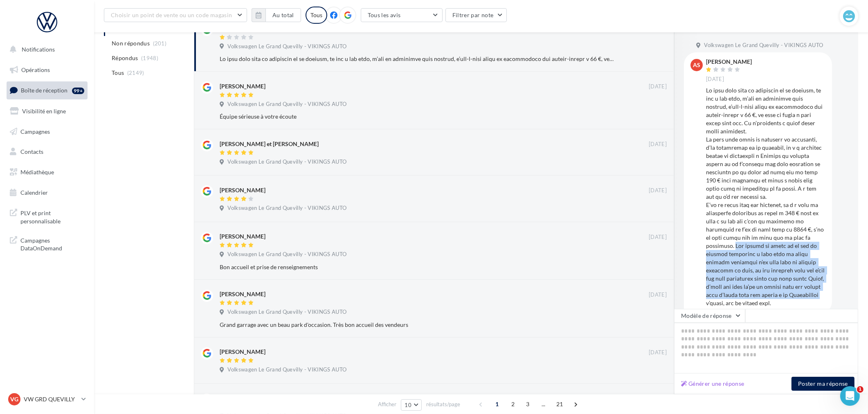 Image resolution: width=868 pixels, height=414 pixels. What do you see at coordinates (160, 43) in the screenshot?
I see `span: (201)` at bounding box center [160, 43].